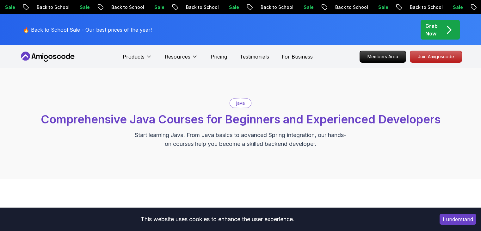 Image resolution: width=481 pixels, height=231 pixels. What do you see at coordinates (383, 57) in the screenshot?
I see `a: Members Area` at bounding box center [383, 57].